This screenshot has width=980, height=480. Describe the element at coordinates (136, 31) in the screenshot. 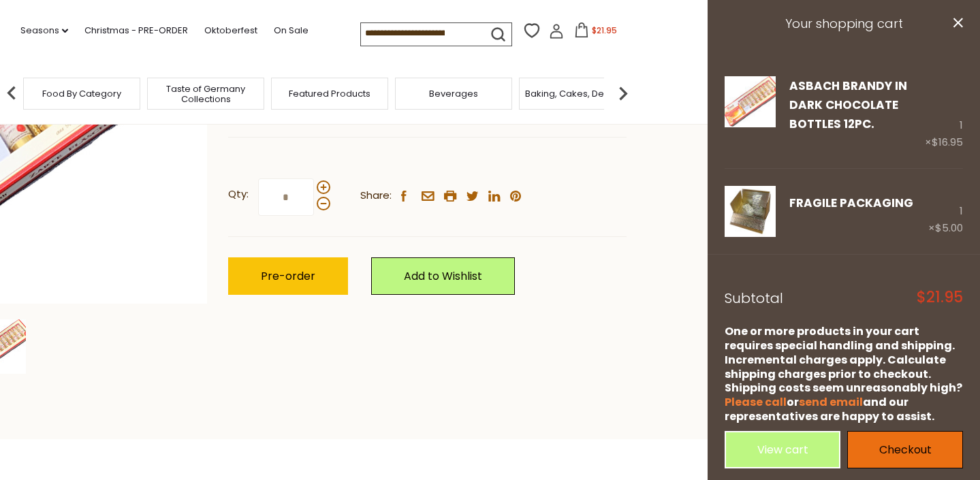

I see `a: Christmas - PRE-ORDER` at that location.